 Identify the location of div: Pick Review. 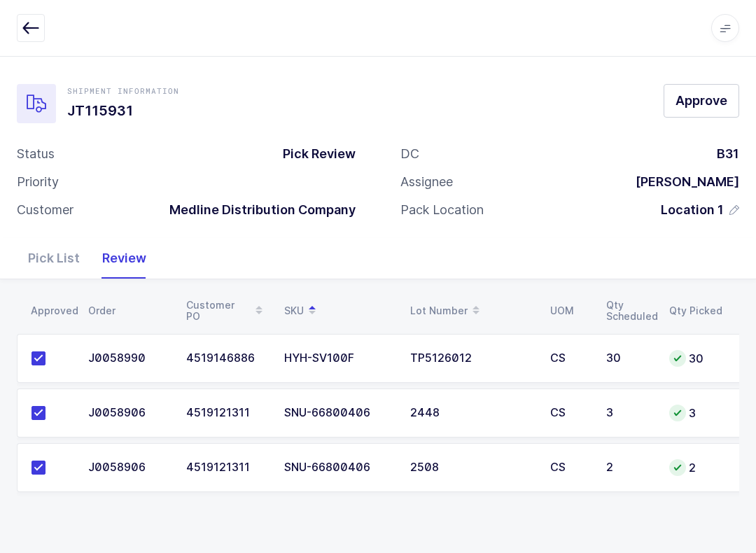
(314, 154).